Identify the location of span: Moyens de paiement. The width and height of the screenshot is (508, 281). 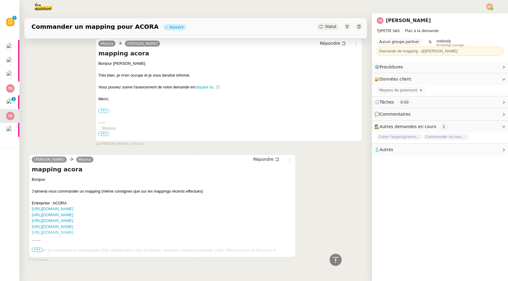
(400, 90).